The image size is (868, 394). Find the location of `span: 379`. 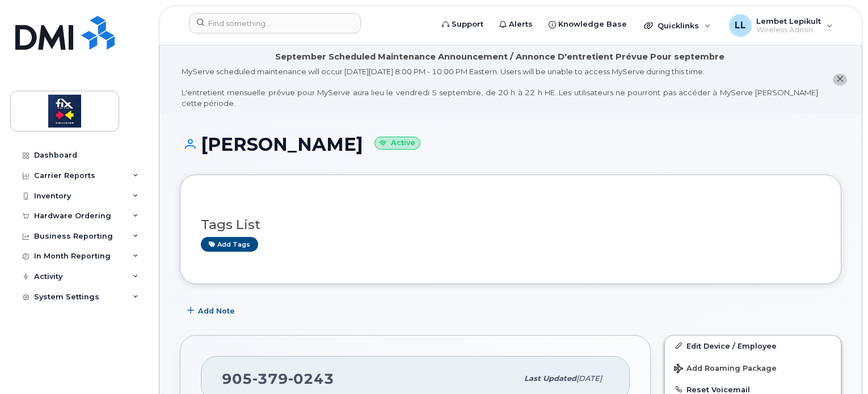

span: 379 is located at coordinates (270, 378).